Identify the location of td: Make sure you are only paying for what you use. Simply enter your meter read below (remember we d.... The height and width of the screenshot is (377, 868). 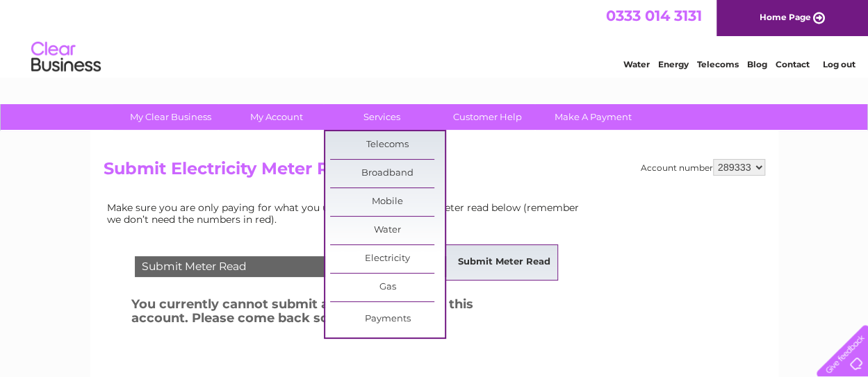
(347, 213).